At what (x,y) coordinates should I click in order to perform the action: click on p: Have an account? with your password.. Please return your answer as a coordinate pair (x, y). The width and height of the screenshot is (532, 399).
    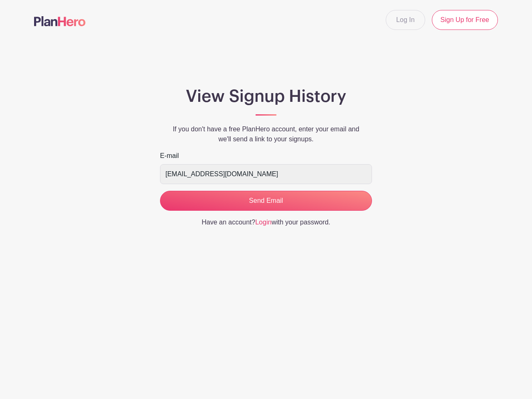
    Looking at the image, I should click on (266, 222).